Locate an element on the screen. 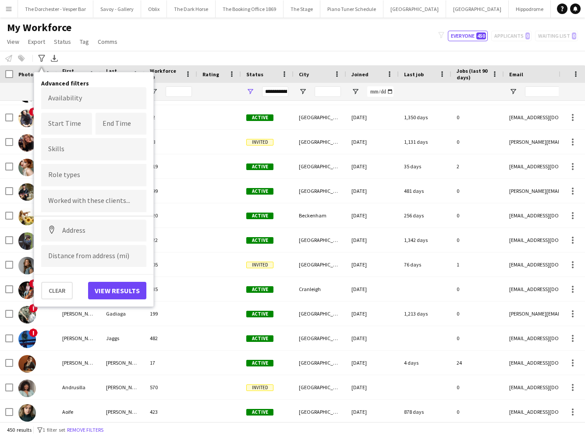  div: 481 days is located at coordinates (425, 191).